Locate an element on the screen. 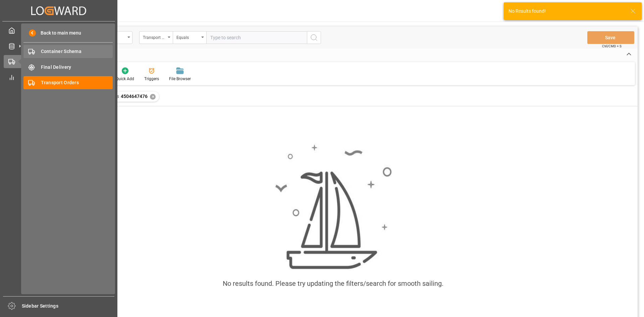  div: No results found. Please try updating the filters/search for smooth sailing. is located at coordinates (333, 284).